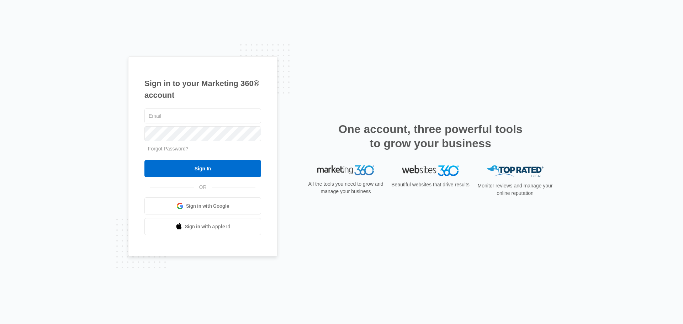 The width and height of the screenshot is (683, 324). Describe the element at coordinates (168, 149) in the screenshot. I see `a: Forgot Password?` at that location.